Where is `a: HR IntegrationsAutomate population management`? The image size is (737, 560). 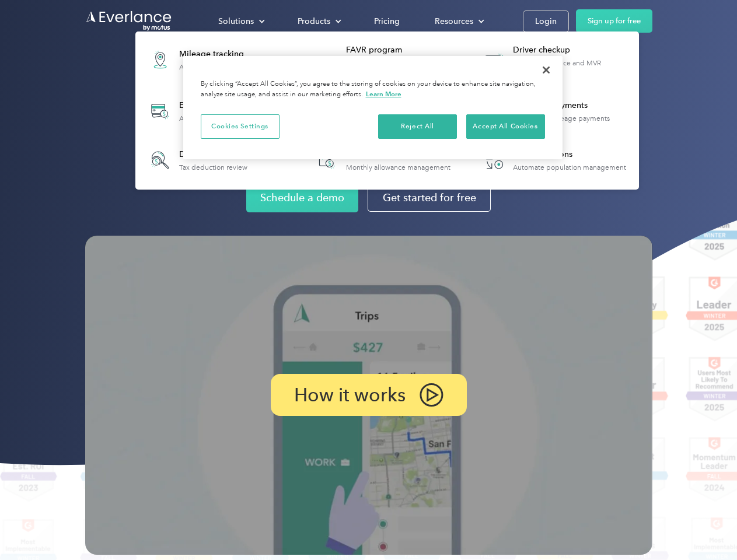
a: HR IntegrationsAutomate population management is located at coordinates (553, 160).